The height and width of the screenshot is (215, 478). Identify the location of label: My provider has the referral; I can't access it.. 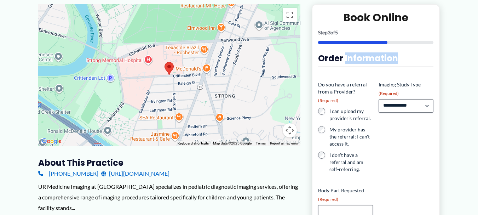
(351, 137).